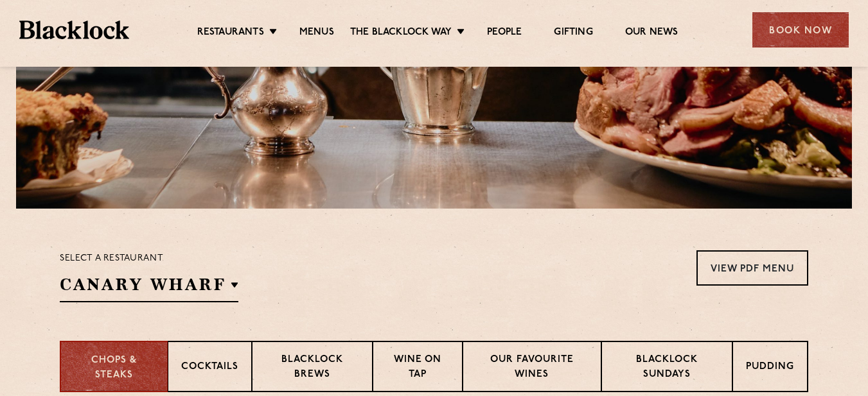 Image resolution: width=868 pixels, height=396 pixels. I want to click on a: Restaurants, so click(230, 33).